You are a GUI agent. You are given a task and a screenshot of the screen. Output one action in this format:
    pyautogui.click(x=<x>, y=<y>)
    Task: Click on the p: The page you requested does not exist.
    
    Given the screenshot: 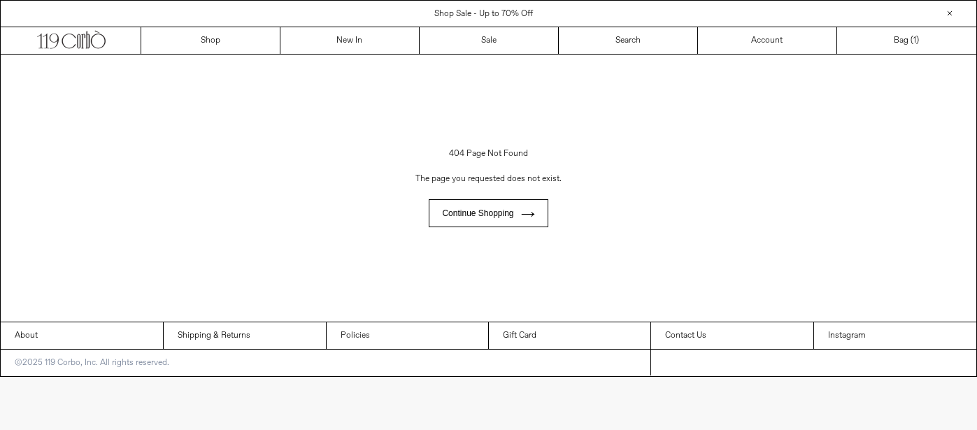 What is the action you would take?
    pyautogui.click(x=488, y=179)
    